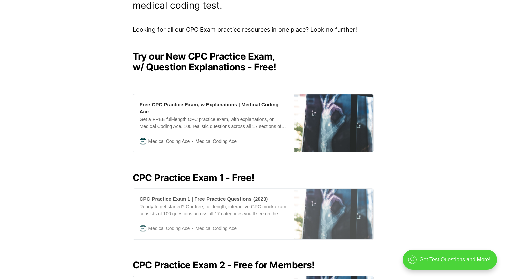 The image size is (506, 279). Describe the element at coordinates (253, 178) in the screenshot. I see `h2: CPC Practice Exam 1 - Free!` at that location.